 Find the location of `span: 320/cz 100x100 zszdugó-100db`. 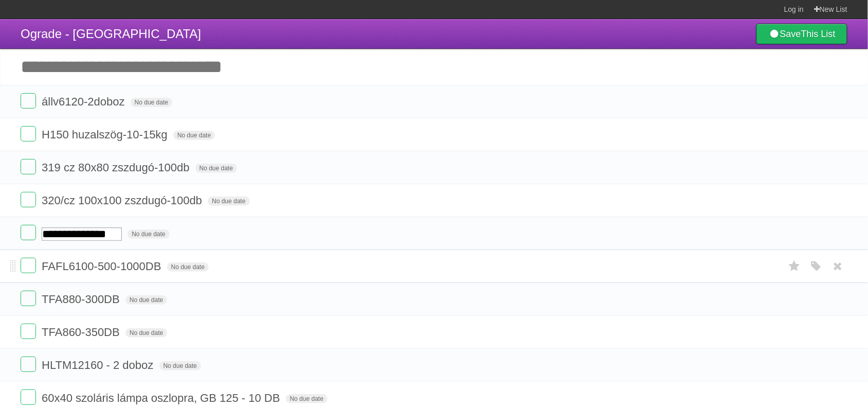

span: 320/cz 100x100 zszdugó-100db is located at coordinates (123, 200).